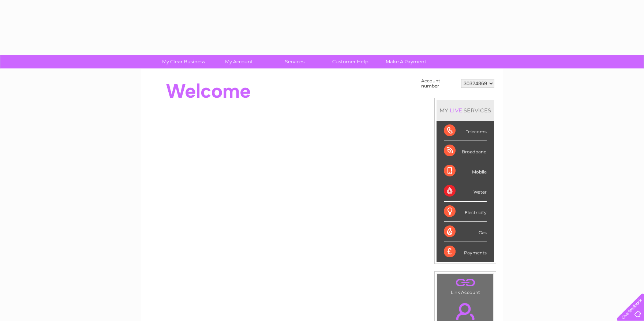 The image size is (644, 321). What do you see at coordinates (439, 84) in the screenshot?
I see `td: Account number` at bounding box center [439, 84].